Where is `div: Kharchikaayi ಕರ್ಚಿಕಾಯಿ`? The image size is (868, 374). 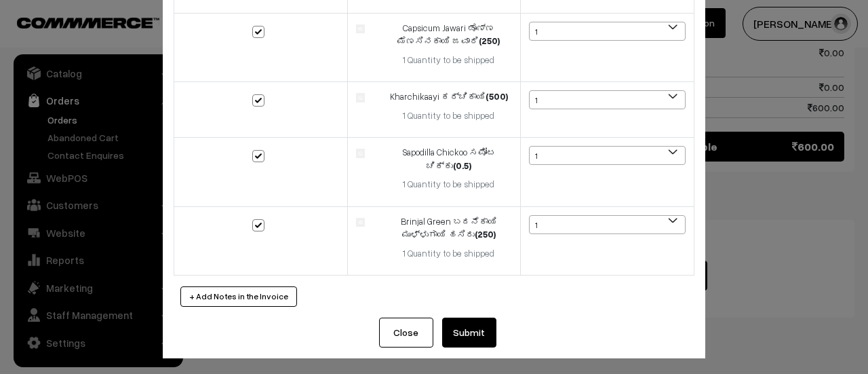
div: Kharchikaayi ಕರ್ಚಿಕಾಯಿ is located at coordinates (448, 97).